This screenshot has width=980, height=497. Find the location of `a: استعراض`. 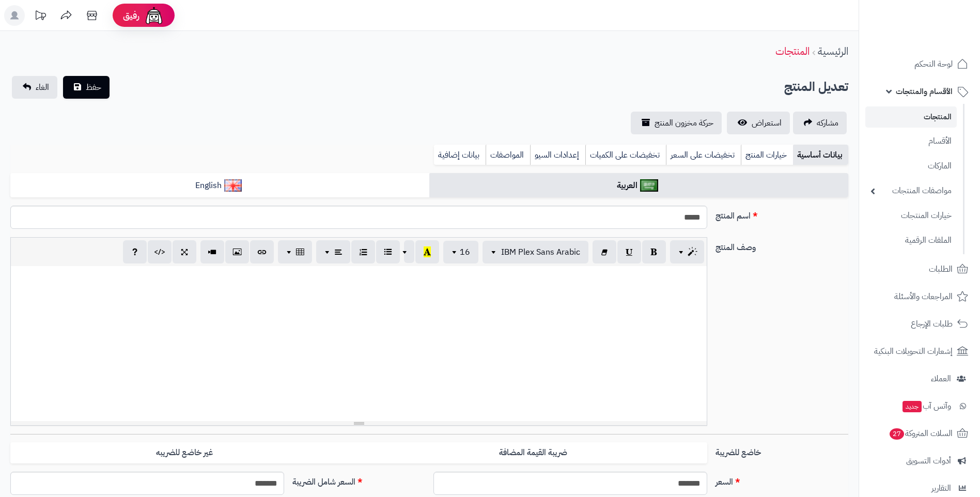

a: استعراض is located at coordinates (758, 123).